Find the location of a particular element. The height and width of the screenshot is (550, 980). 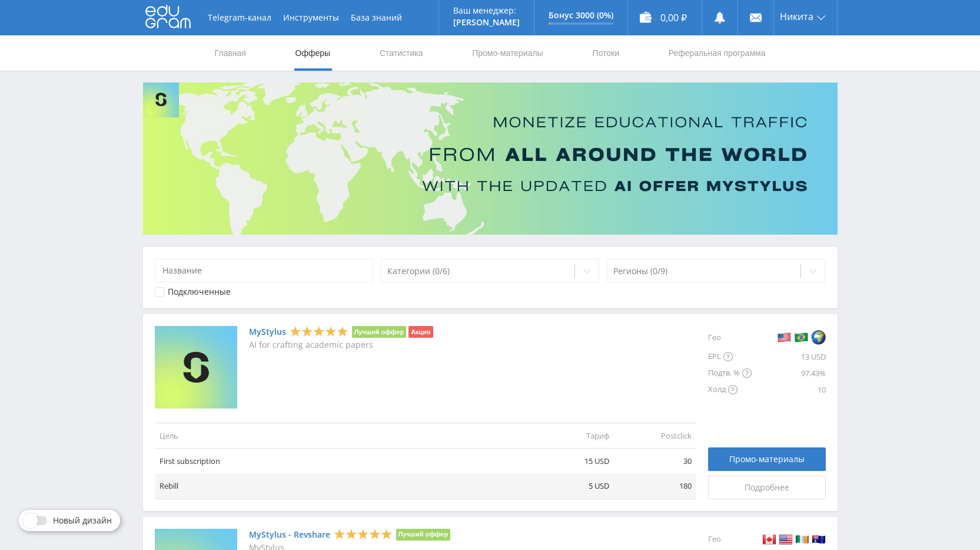

td: 30 is located at coordinates (655, 461).